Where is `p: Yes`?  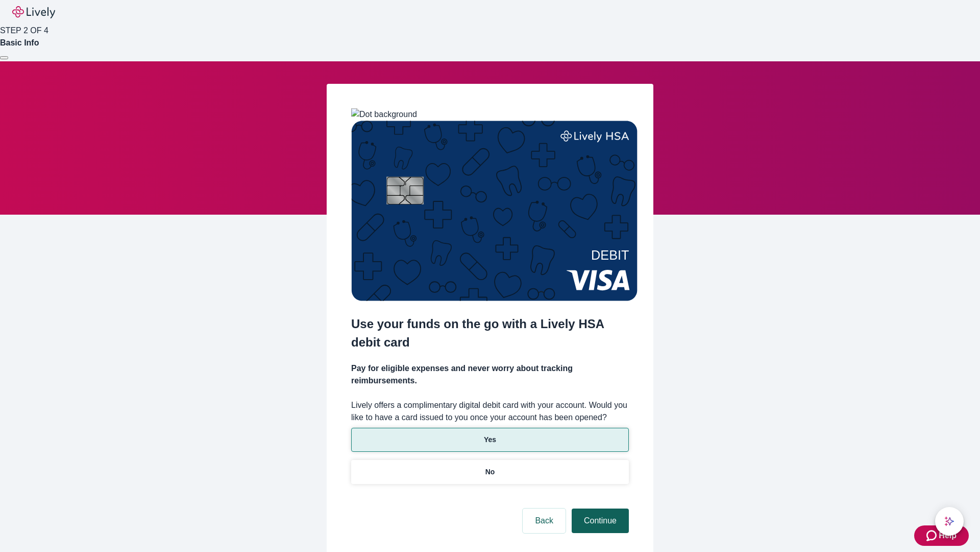
p: Yes is located at coordinates (490, 439).